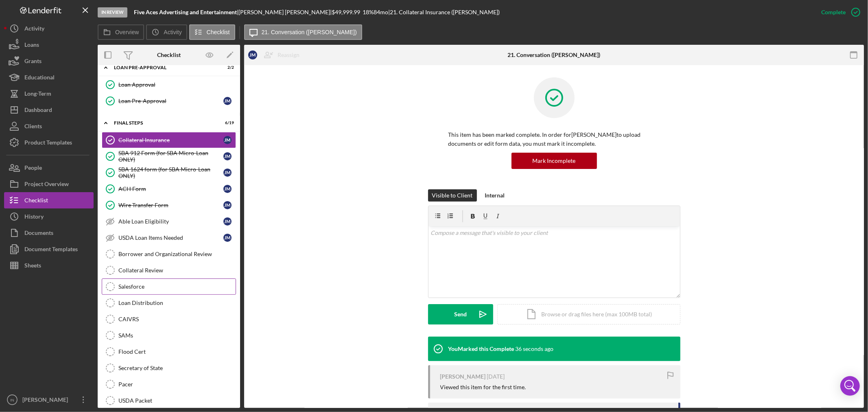  What do you see at coordinates (48, 143) in the screenshot?
I see `div: Product Templates` at bounding box center [48, 143].